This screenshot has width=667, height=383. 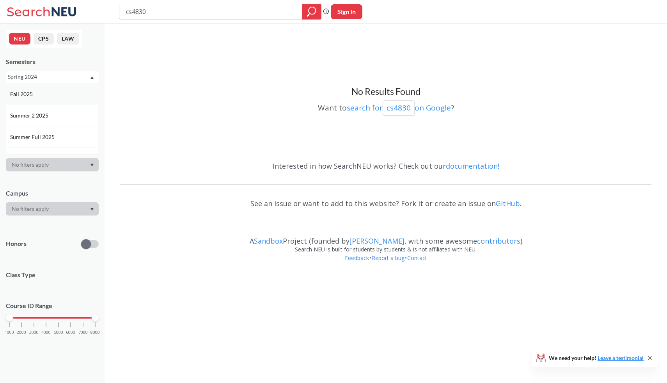 What do you see at coordinates (19, 39) in the screenshot?
I see `button: NEU` at bounding box center [19, 39].